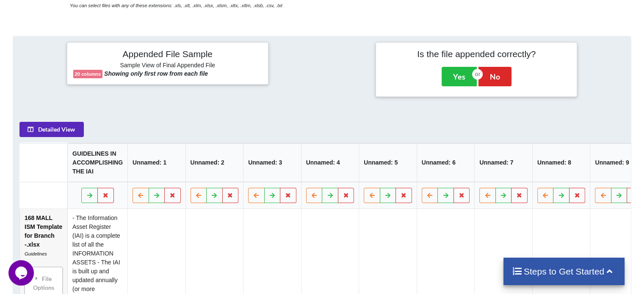 The width and height of the screenshot is (644, 294). What do you see at coordinates (272, 163) in the screenshot?
I see `th: Unnamed: 3` at bounding box center [272, 163].